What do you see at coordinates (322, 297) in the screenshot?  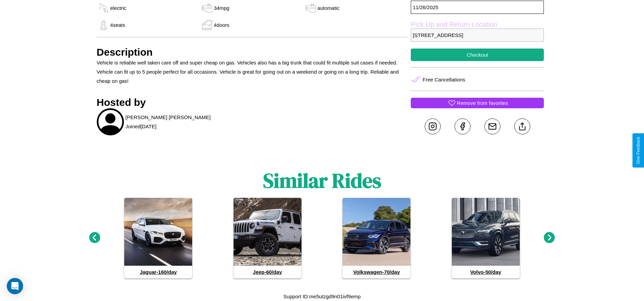 I see `p: Support ID: me5utzgd9n01ivf9emp` at bounding box center [322, 297].